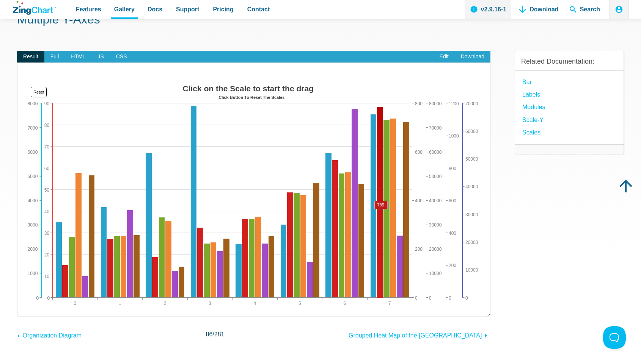 Image resolution: width=641 pixels, height=364 pixels. Describe the element at coordinates (101, 57) in the screenshot. I see `span: JS` at that location.